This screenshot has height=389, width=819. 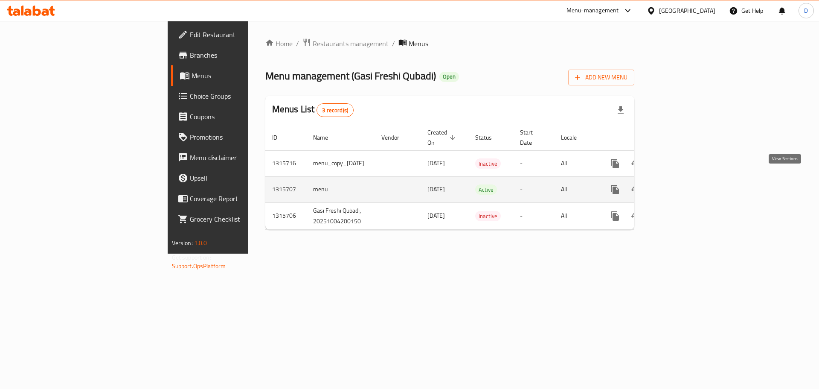 I want to click on a: Promotions, so click(x=238, y=137).